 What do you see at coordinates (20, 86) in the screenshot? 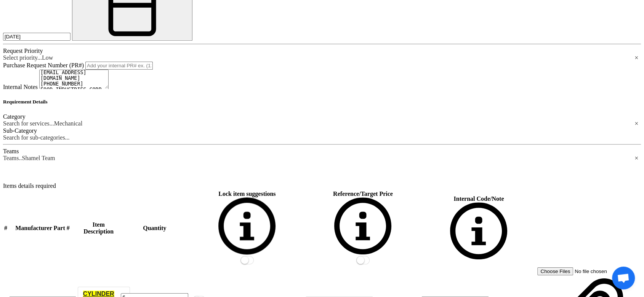
I see `label: Internal Notes` at bounding box center [20, 86].